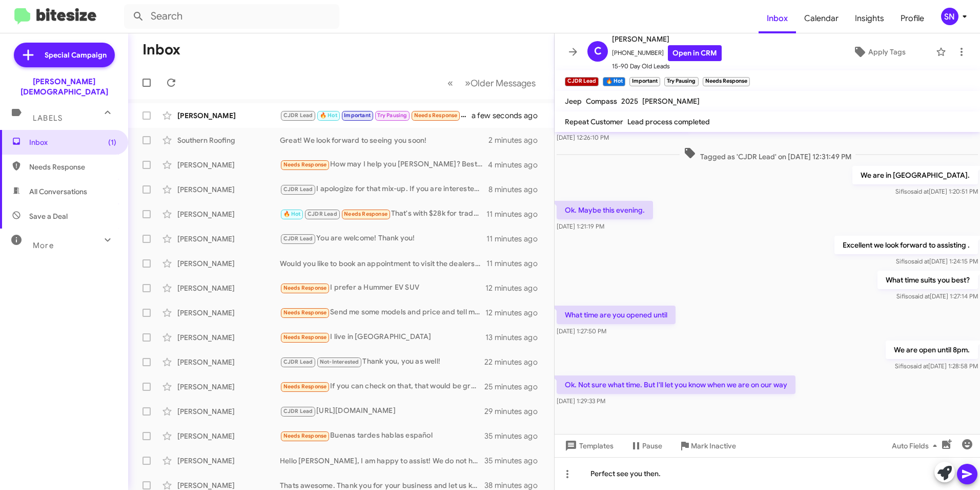  I want to click on div: That's with $28k for trade and what for truck?, so click(383, 213).